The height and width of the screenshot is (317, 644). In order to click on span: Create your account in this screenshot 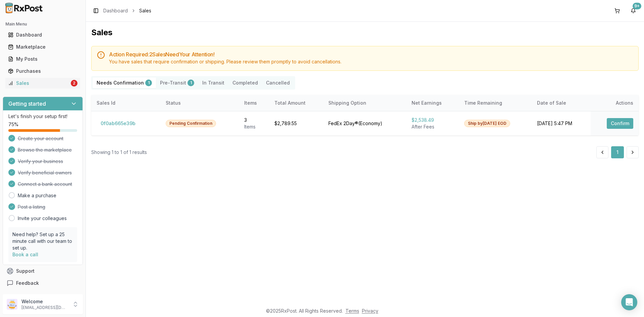, I will do `click(41, 139)`.